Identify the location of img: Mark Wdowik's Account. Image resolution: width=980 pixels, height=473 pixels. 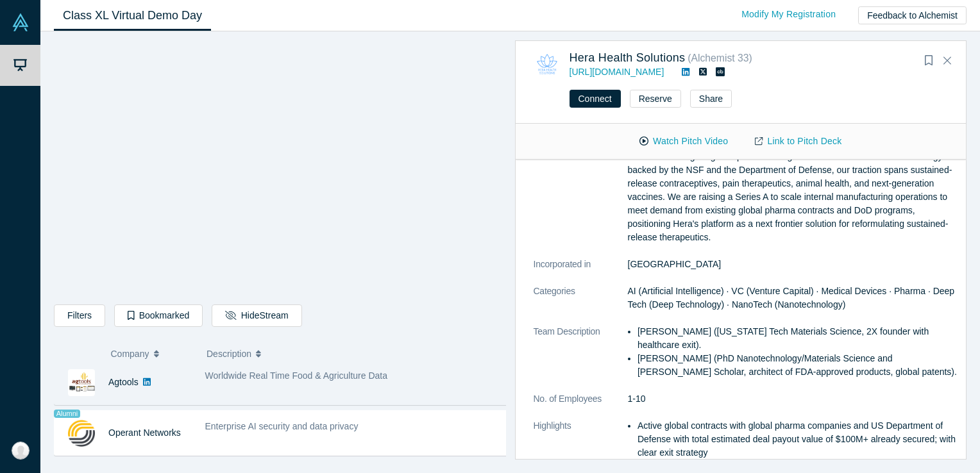
(20, 450).